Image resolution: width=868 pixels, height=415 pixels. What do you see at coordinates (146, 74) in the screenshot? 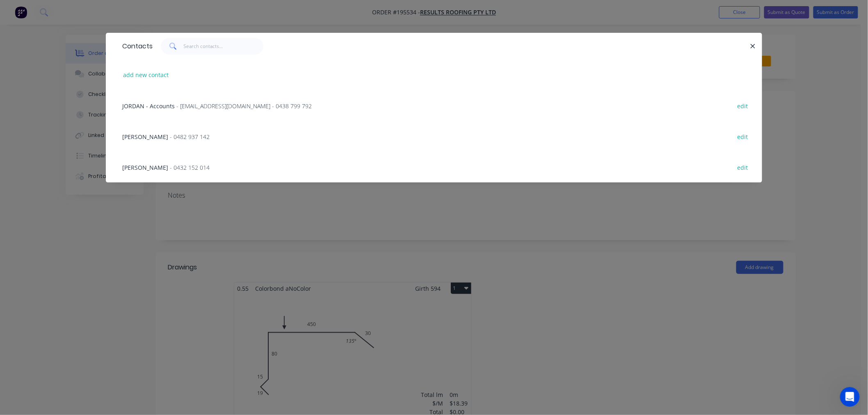
I see `button: add new contact` at bounding box center [146, 74].